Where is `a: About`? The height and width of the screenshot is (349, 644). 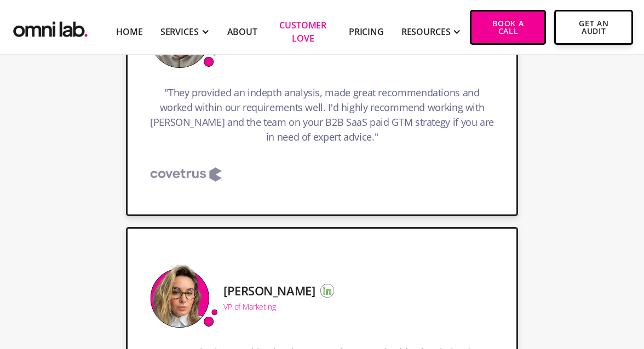
a: About is located at coordinates (242, 32).